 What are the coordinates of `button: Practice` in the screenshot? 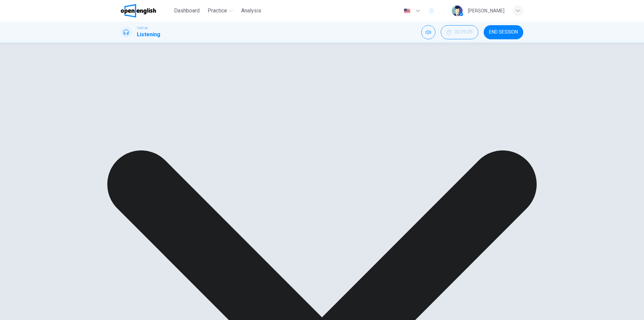 It's located at (220, 11).